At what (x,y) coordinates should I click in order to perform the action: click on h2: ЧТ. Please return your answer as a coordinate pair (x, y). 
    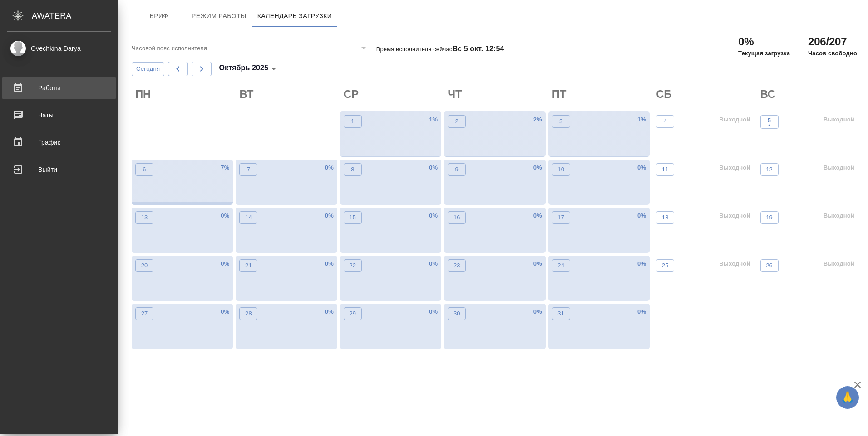
    Looking at the image, I should click on (496, 94).